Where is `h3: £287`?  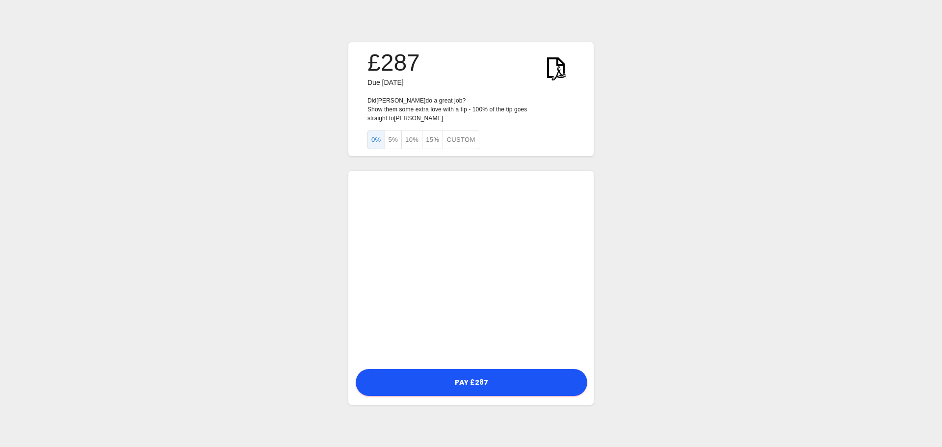
h3: £287 is located at coordinates (393, 63).